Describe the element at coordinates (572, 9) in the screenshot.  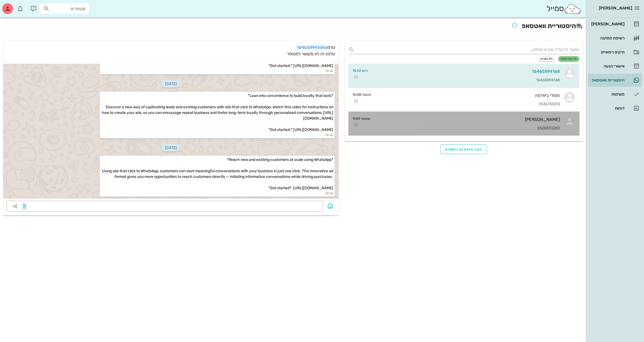
I see `img: SmileCloud logo` at that location.